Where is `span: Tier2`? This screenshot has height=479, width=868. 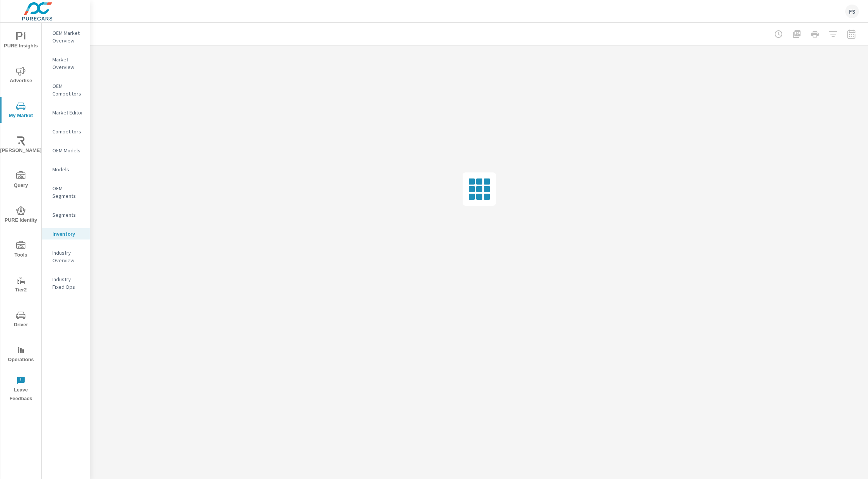
span: Tier2 is located at coordinates (21, 285).